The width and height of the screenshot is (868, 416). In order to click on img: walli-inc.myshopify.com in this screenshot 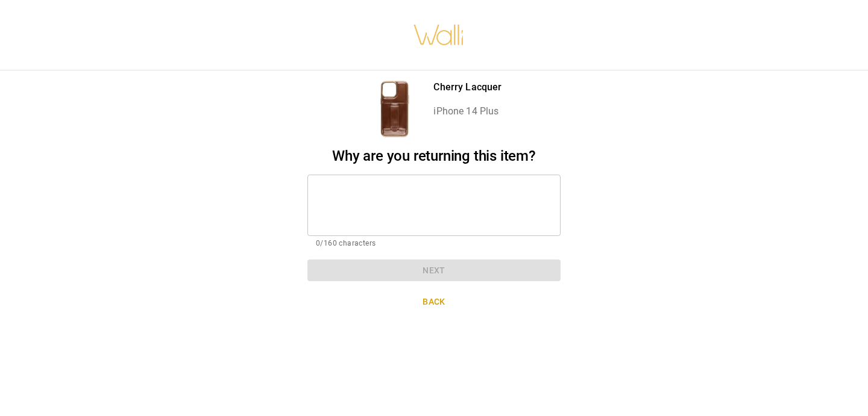, I will do `click(439, 35)`.